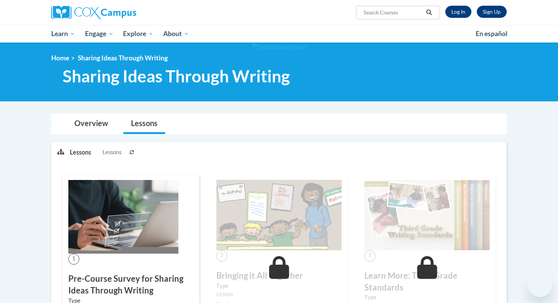 This screenshot has height=303, width=558. What do you see at coordinates (123, 13) in the screenshot?
I see `a: Cox Campus` at bounding box center [123, 13].